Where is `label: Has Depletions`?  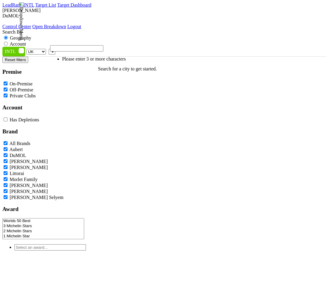 label: Has Depletions is located at coordinates (24, 120).